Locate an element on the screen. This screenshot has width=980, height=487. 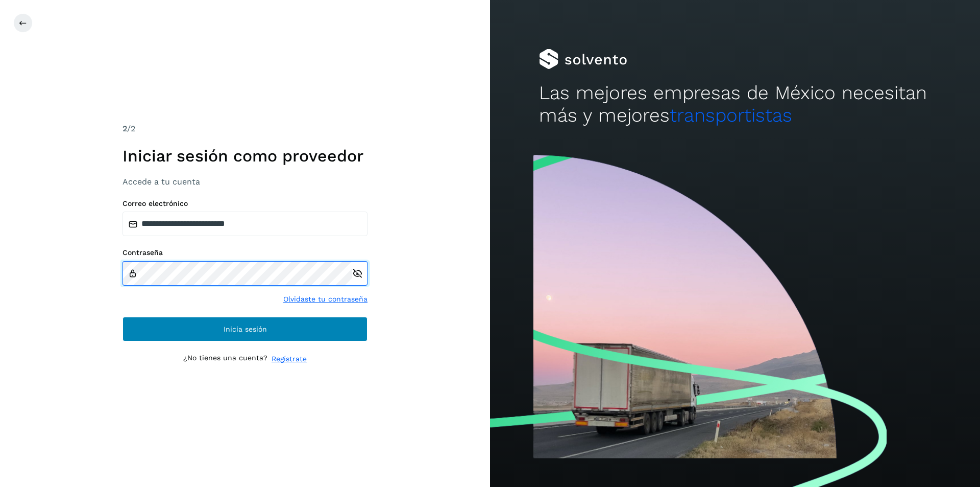
label: Contraseña is located at coordinates (245, 252).